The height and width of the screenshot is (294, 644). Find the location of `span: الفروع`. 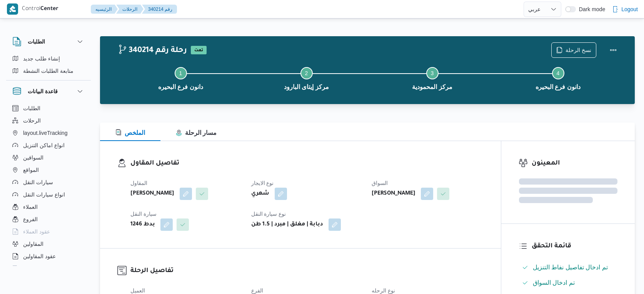

span: الفروع is located at coordinates (30, 219).